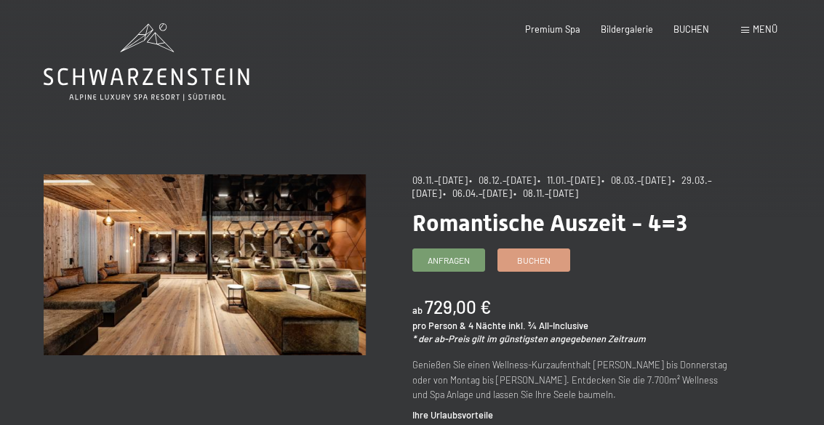 The width and height of the screenshot is (824, 425). I want to click on span: BUCHEN, so click(691, 29).